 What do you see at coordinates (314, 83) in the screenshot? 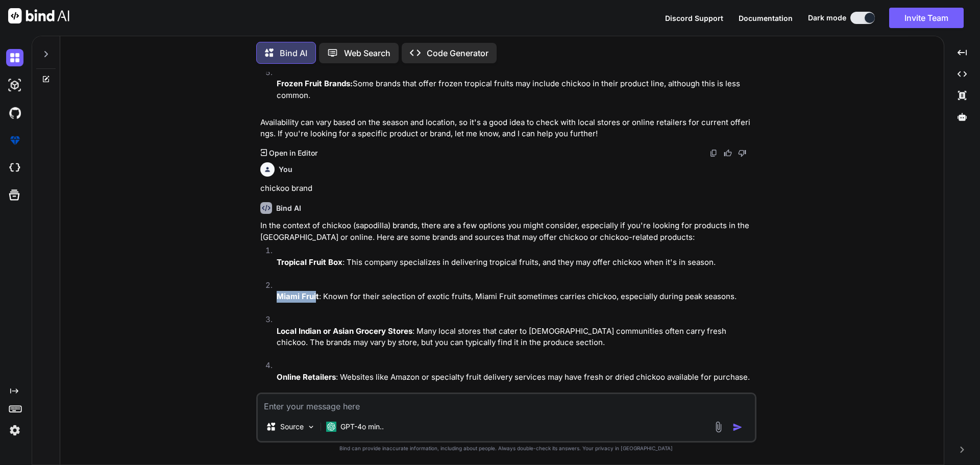
I see `strong: Frozen Fruit Brands:` at bounding box center [314, 83].